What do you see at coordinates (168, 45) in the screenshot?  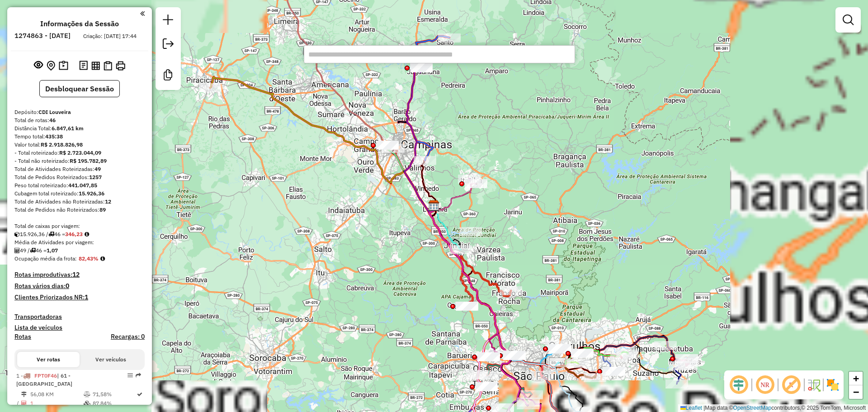 I see `a: Exportar sessão` at bounding box center [168, 45].